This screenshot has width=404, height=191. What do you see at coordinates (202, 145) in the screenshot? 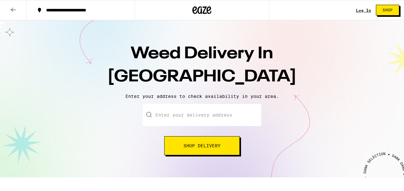
I see `button: Shop Delivery` at bounding box center [202, 145].